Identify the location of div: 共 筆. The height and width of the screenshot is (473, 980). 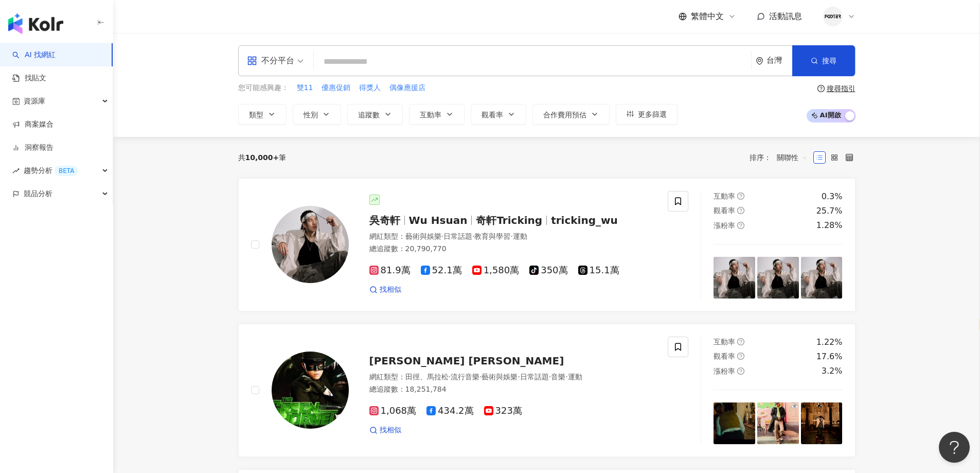
(262, 158).